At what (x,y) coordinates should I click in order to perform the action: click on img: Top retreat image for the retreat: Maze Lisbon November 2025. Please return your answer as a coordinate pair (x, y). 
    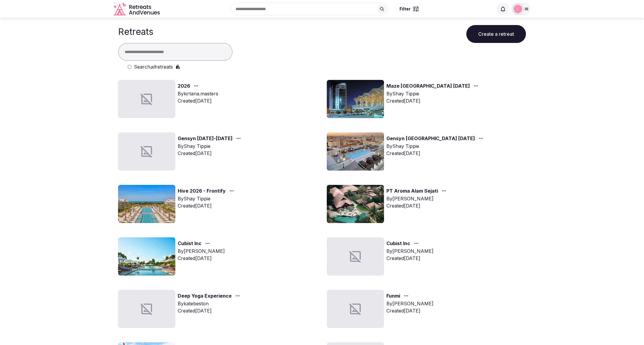
    Looking at the image, I should click on (356, 99).